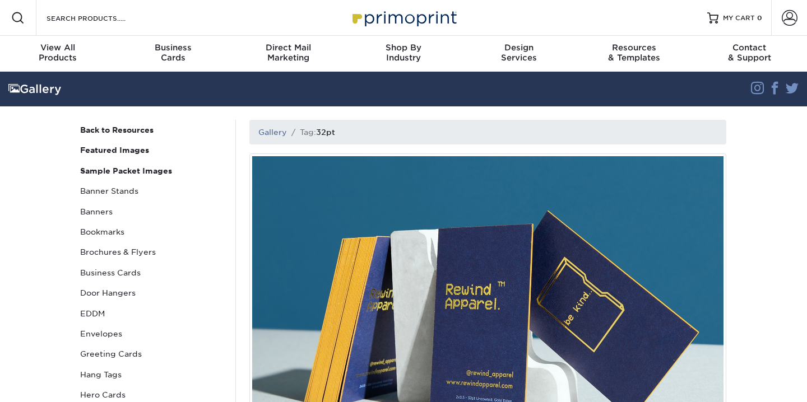 The width and height of the screenshot is (807, 402). Describe the element at coordinates (126, 171) in the screenshot. I see `strong: Sample Packet Images` at that location.